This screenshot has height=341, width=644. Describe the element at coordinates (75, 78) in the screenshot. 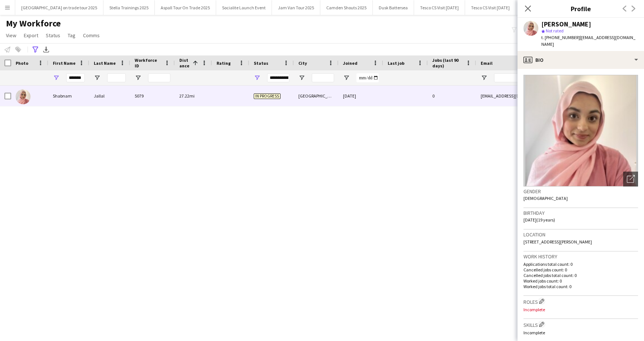

I see `input: First Name Filter Input` at that location.